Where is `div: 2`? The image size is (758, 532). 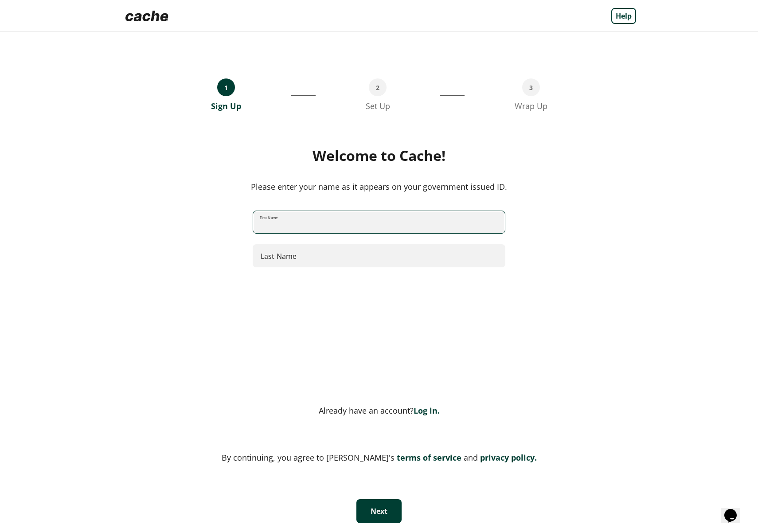
div: 2 is located at coordinates (378, 87).